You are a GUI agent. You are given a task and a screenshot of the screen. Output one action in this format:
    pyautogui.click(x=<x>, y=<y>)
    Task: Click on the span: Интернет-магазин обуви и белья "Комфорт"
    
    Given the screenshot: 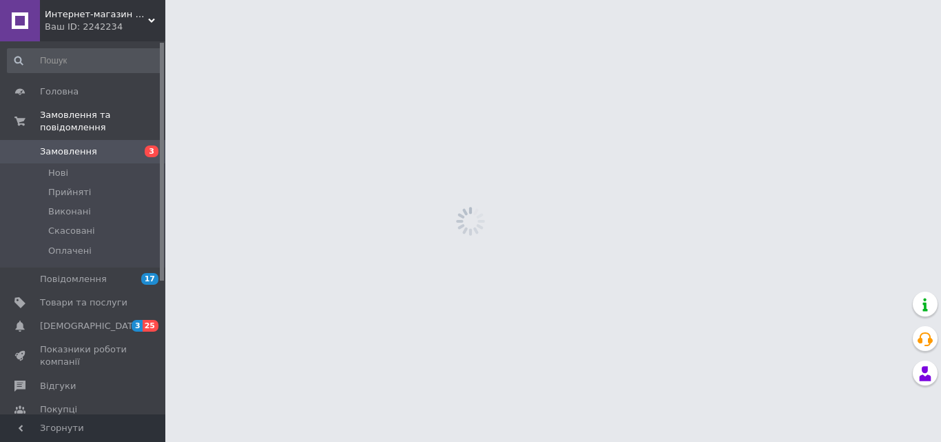 What is the action you would take?
    pyautogui.click(x=96, y=14)
    